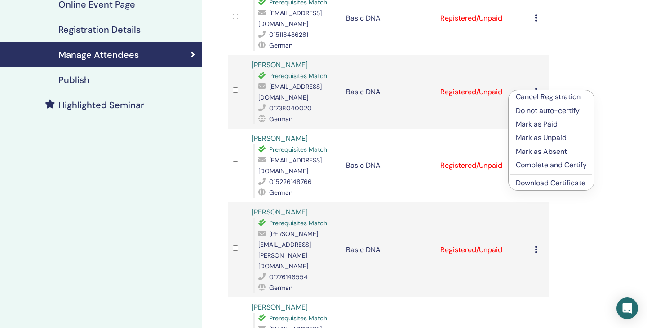 The width and height of the screenshot is (647, 328). I want to click on p: Mark as Paid, so click(551, 124).